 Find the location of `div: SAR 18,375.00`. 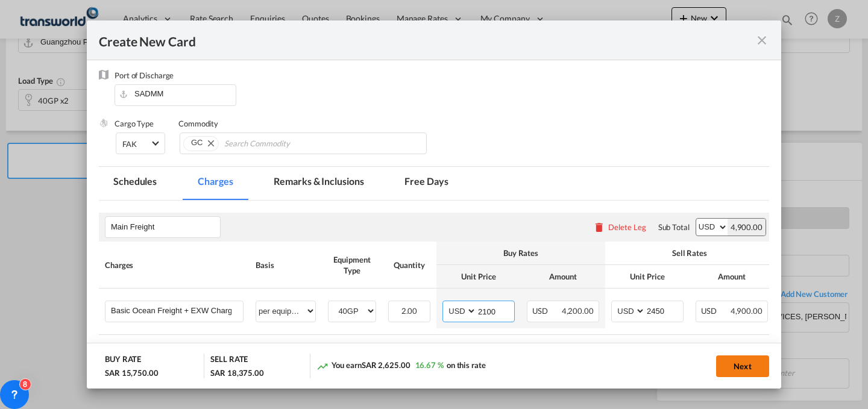

div: SAR 18,375.00 is located at coordinates (237, 373).